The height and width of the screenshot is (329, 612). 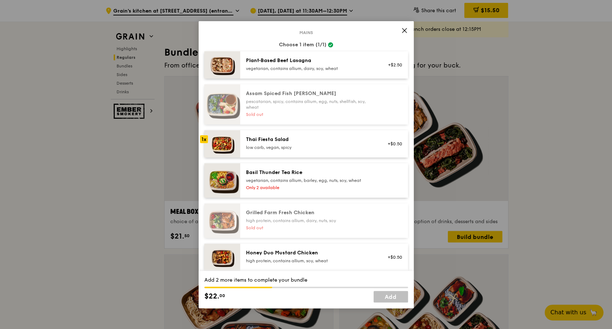 What do you see at coordinates (204, 139) in the screenshot?
I see `div: 1x` at bounding box center [204, 139].